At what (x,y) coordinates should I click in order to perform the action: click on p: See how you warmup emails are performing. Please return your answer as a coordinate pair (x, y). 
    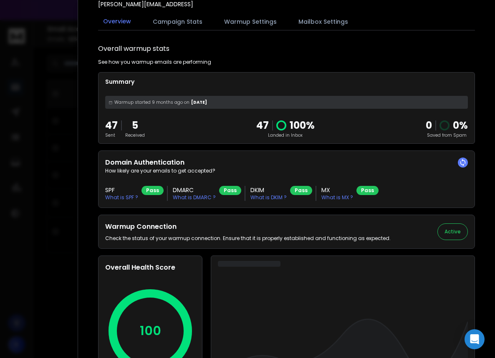
    Looking at the image, I should click on (154, 62).